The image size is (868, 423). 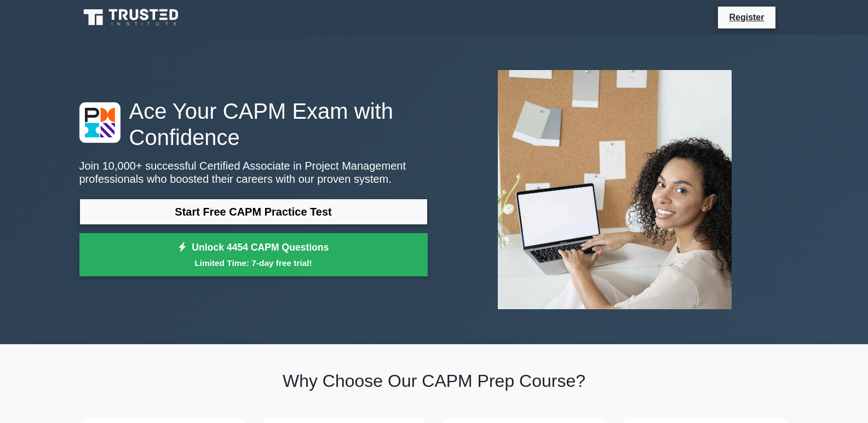 What do you see at coordinates (254, 124) in the screenshot?
I see `h1: Ace Your CAPM Exam with Confidence` at bounding box center [254, 124].